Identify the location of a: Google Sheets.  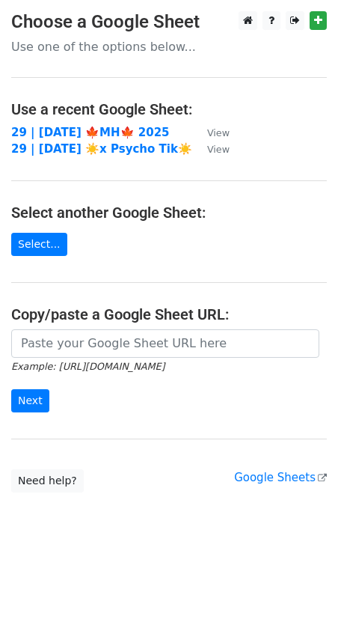
(281, 477).